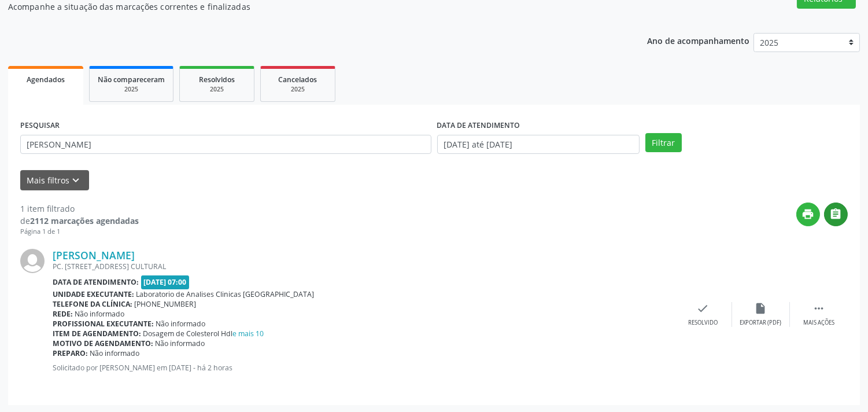 The height and width of the screenshot is (412, 868). What do you see at coordinates (103, 343) in the screenshot?
I see `b: Motivo de agendamento:` at bounding box center [103, 343].